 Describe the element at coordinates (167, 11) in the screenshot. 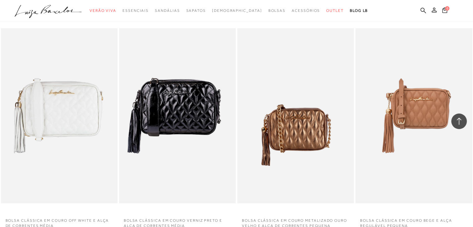

I see `span: Sandálias` at that location.